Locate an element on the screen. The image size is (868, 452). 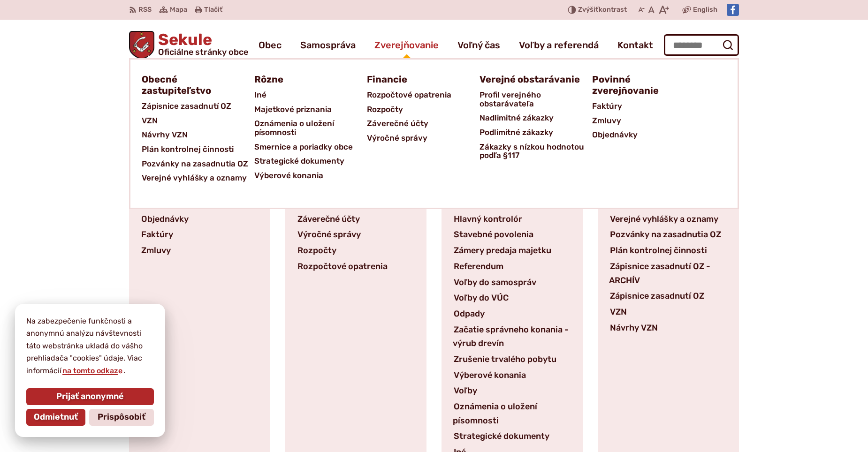
a: Kontakt is located at coordinates (636, 45).